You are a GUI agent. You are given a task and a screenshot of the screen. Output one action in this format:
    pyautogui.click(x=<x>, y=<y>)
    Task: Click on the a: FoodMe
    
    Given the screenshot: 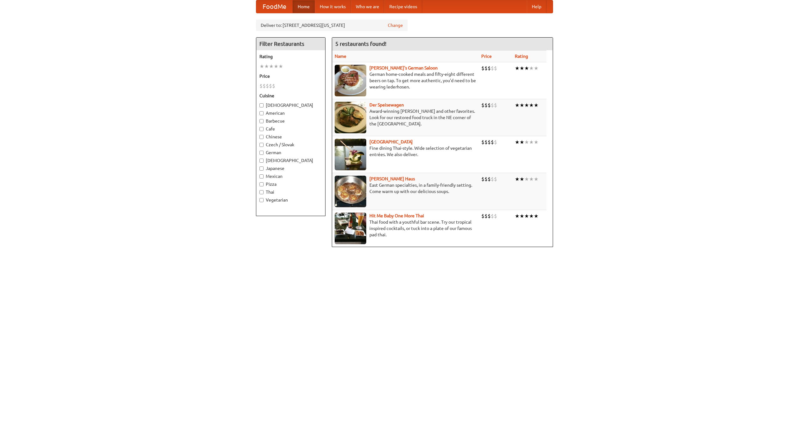 What is the action you would take?
    pyautogui.click(x=274, y=7)
    